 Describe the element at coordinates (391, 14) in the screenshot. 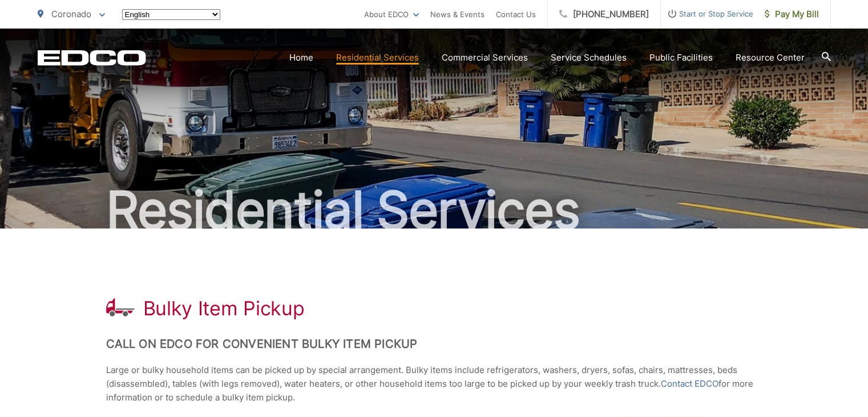

I see `a: About EDCO` at that location.